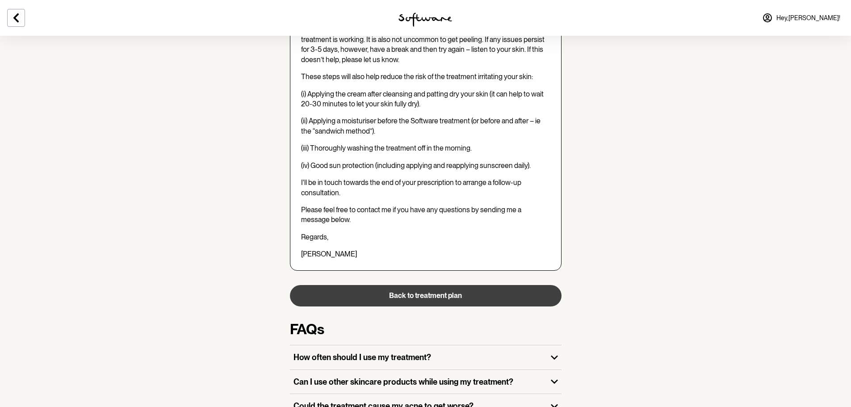  I want to click on button: Can I use other skincare products while using my treatment?, so click(426, 382).